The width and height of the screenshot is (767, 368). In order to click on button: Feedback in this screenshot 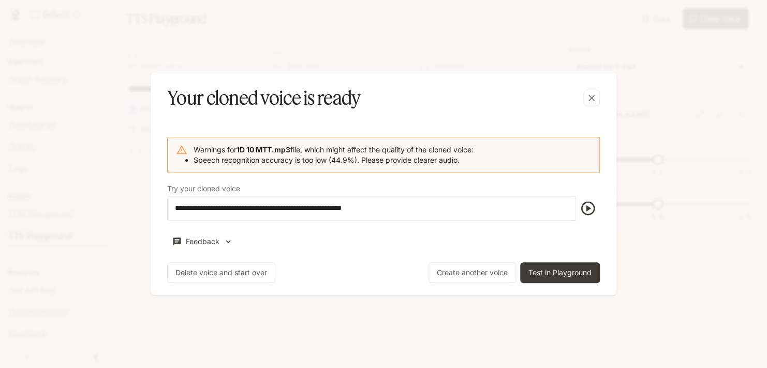, I will do `click(202, 241)`.